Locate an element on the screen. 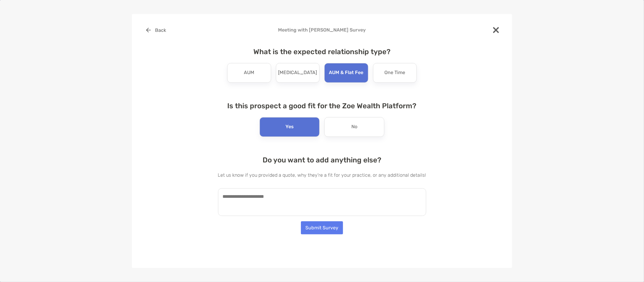 The image size is (644, 282). button: Submit Survey is located at coordinates (322, 228).